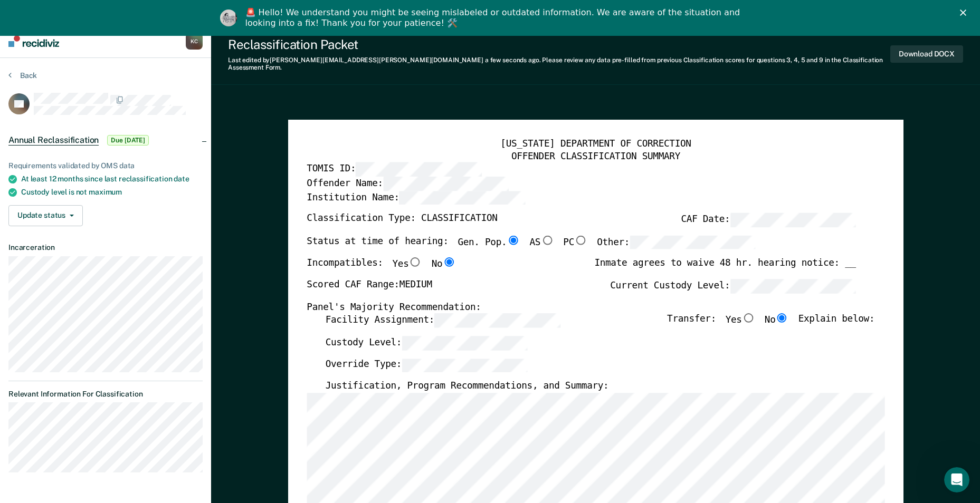 The height and width of the screenshot is (503, 980). I want to click on label: Override Type:, so click(426, 365).